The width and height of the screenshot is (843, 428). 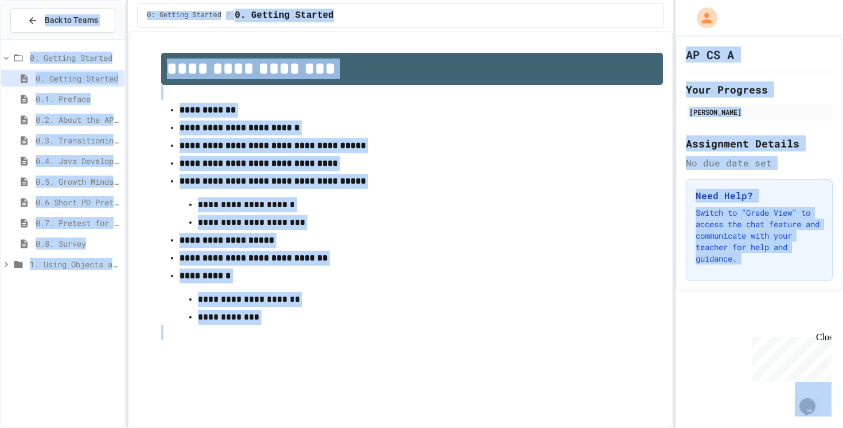 What do you see at coordinates (760, 143) in the screenshot?
I see `h2: Assignment Details` at bounding box center [760, 143].